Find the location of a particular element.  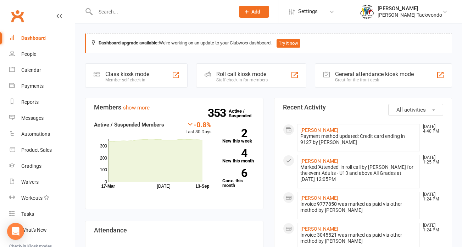

span: All activities is located at coordinates (411, 110).